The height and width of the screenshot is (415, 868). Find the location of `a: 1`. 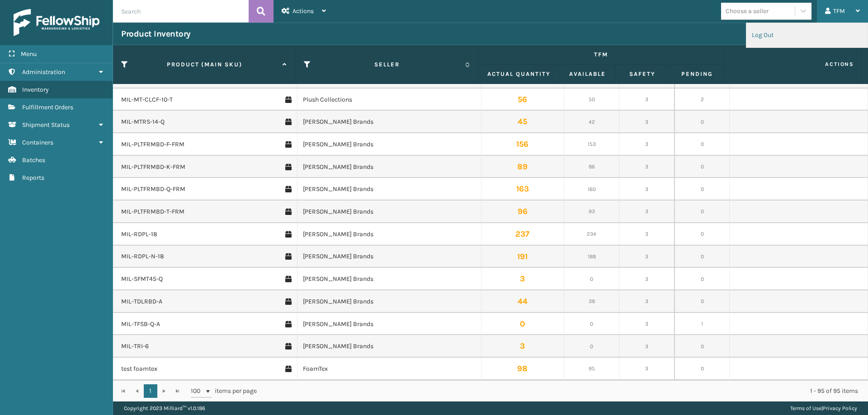

a: 1 is located at coordinates (151, 391).